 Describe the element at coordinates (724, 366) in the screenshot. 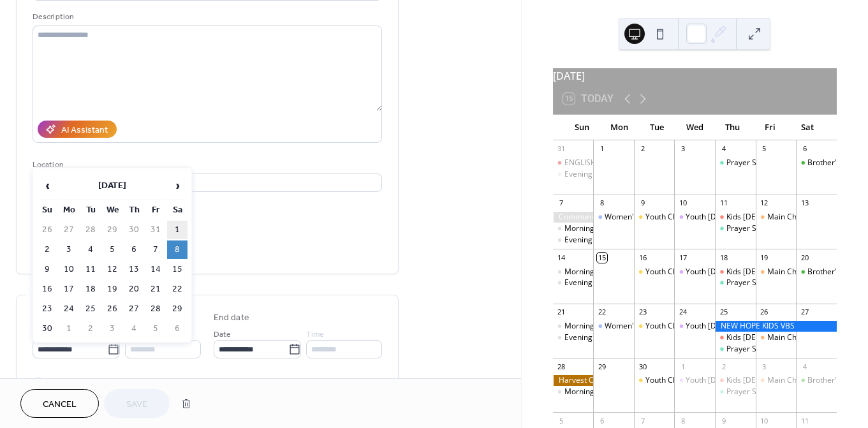

I see `div: 2` at that location.